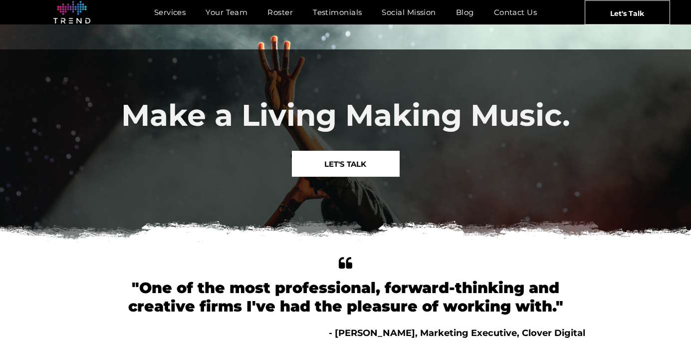 This screenshot has height=338, width=691. What do you see at coordinates (227, 12) in the screenshot?
I see `a: Your Team` at bounding box center [227, 12].